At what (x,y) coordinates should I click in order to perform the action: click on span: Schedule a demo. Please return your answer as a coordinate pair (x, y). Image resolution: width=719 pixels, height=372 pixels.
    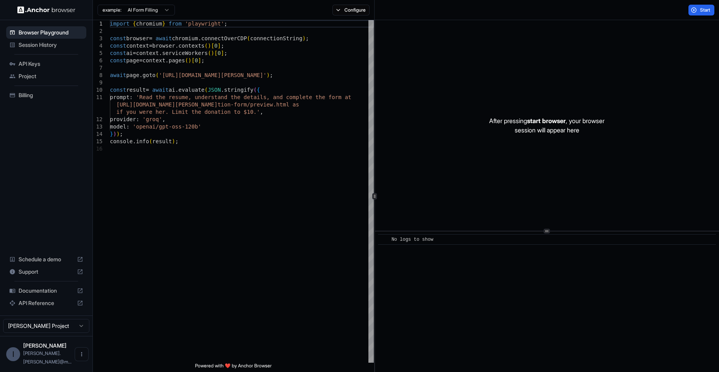
    Looking at the image, I should click on (46, 259).